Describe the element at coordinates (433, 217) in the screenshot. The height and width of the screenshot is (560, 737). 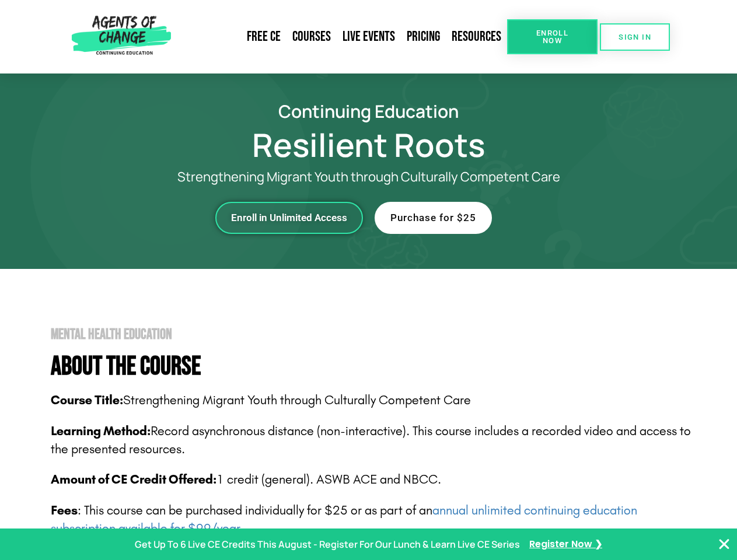
I see `a: Purchase for $25` at that location.